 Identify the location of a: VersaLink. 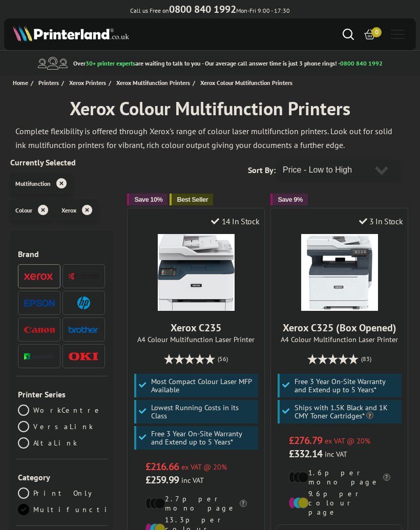
(61, 427).